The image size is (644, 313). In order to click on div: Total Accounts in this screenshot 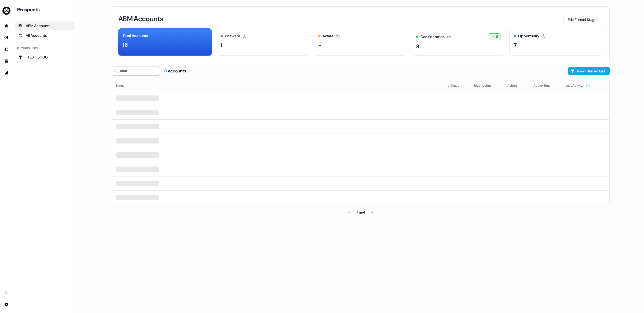, I will do `click(135, 36)`.